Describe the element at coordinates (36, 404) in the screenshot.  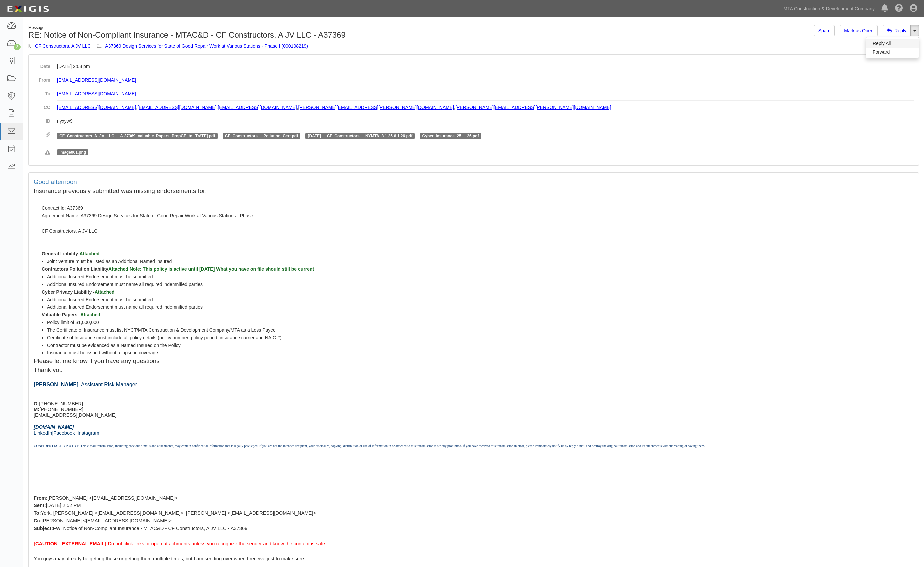
I see `span: O:` at that location.